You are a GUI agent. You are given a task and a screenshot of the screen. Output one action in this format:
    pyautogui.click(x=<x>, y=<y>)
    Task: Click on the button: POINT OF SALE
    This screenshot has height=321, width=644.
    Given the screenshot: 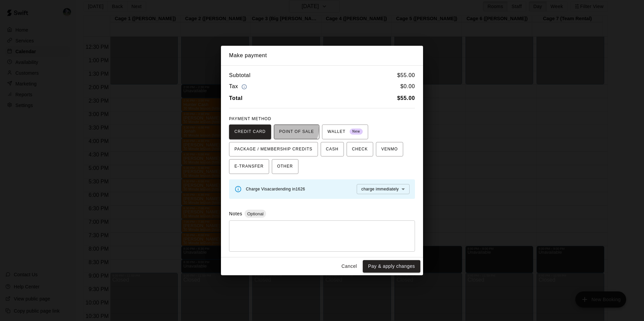 What is the action you would take?
    pyautogui.click(x=296, y=132)
    